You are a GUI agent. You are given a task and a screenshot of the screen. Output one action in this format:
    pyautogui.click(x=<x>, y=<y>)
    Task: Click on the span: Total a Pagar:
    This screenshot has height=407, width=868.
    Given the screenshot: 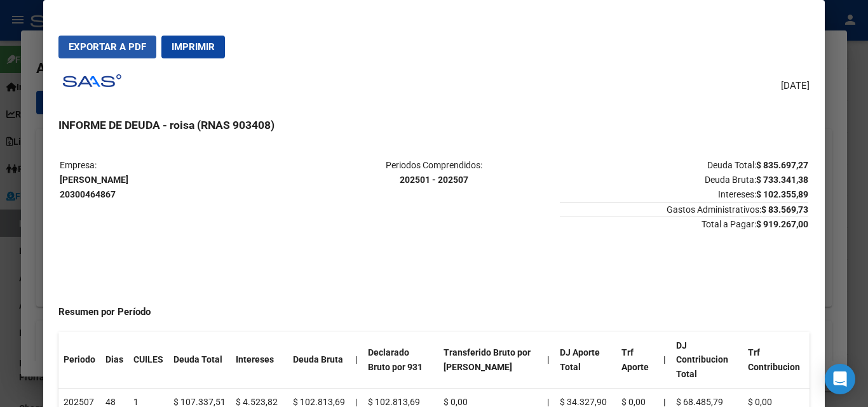 What is the action you would take?
    pyautogui.click(x=684, y=223)
    